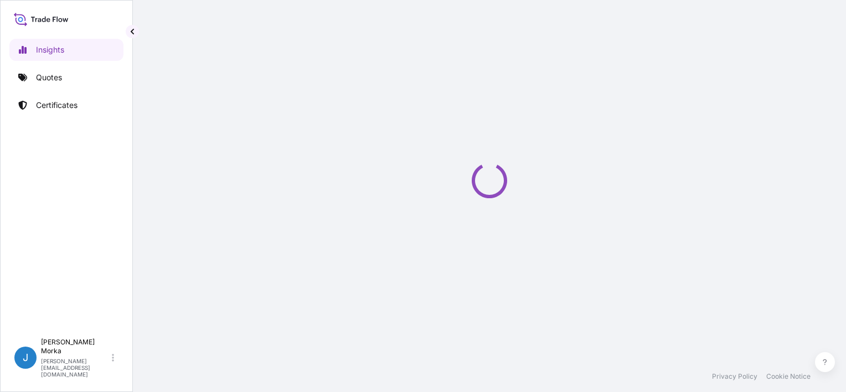 This screenshot has width=846, height=392. I want to click on p: Cookie Notice, so click(788, 376).